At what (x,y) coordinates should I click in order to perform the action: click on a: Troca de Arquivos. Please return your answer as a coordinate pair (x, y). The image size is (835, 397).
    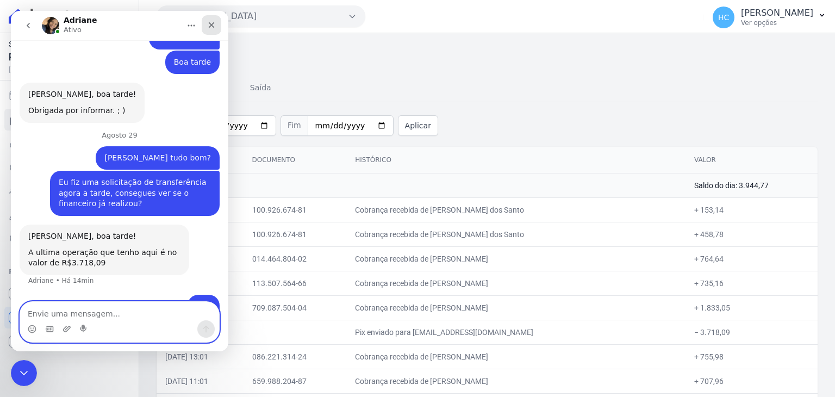
    Looking at the image, I should click on (69, 191).